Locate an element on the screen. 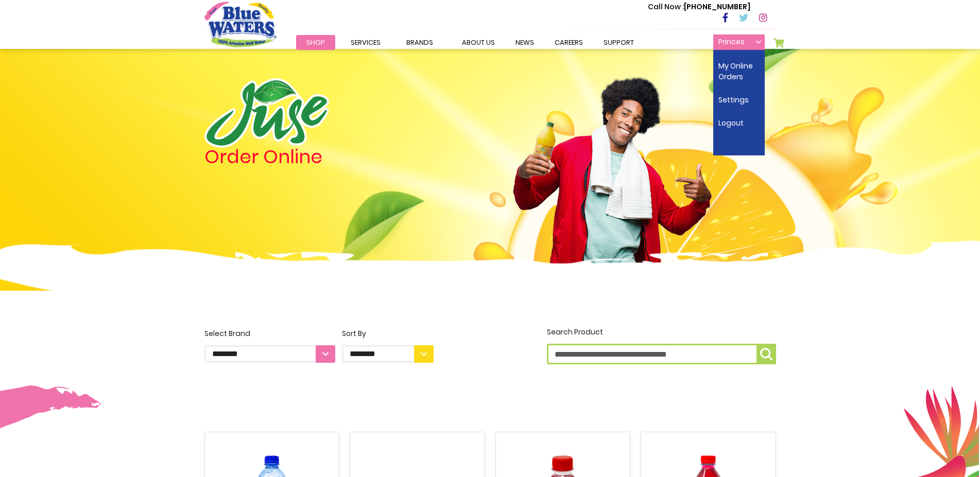  a: careers is located at coordinates (568, 42).